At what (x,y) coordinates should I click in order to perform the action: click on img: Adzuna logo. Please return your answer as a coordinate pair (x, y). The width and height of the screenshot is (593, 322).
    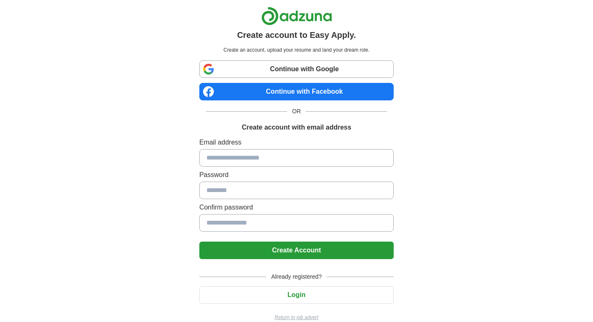
    Looking at the image, I should click on (297, 16).